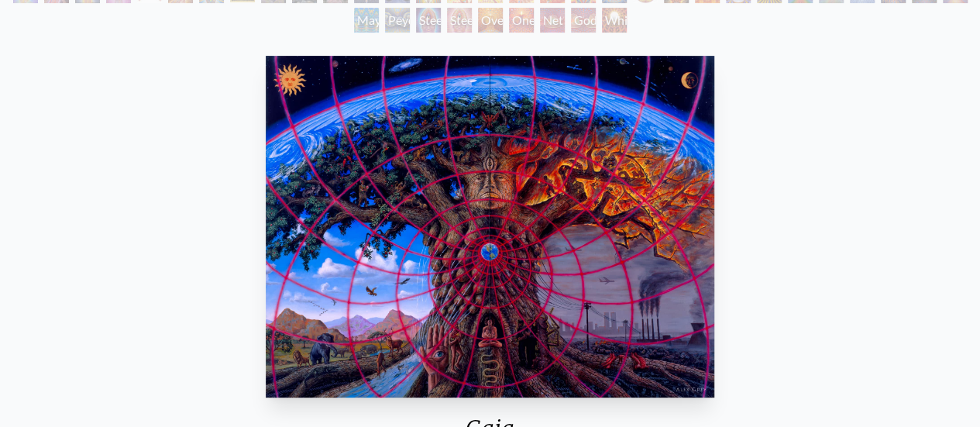 The width and height of the screenshot is (980, 427). I want to click on div: Mayan Being, so click(367, 20).